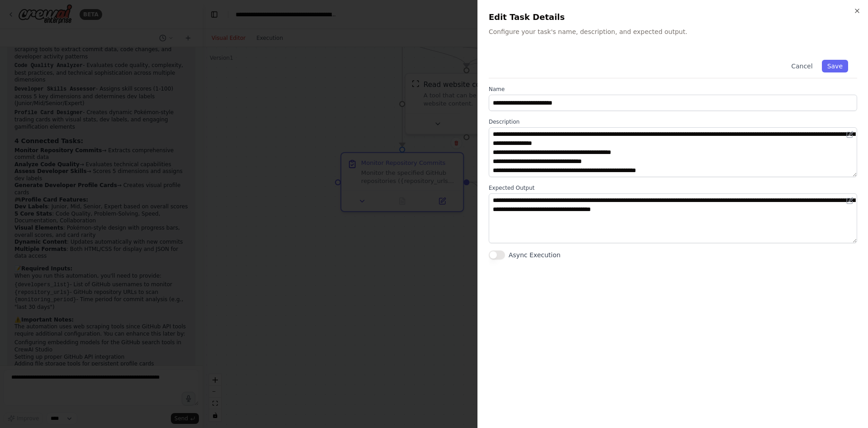 The height and width of the screenshot is (428, 868). What do you see at coordinates (673, 18) in the screenshot?
I see `h2: Edit Task Details` at bounding box center [673, 18].